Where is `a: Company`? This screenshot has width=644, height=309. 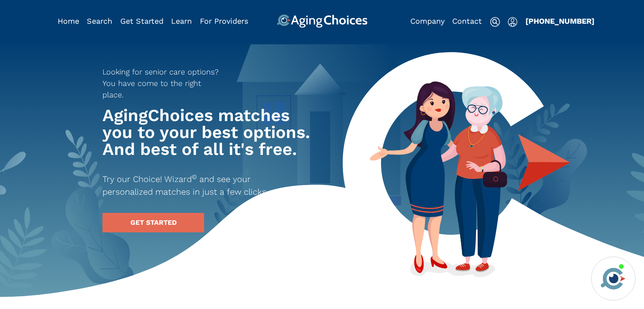
a: Company is located at coordinates (427, 21).